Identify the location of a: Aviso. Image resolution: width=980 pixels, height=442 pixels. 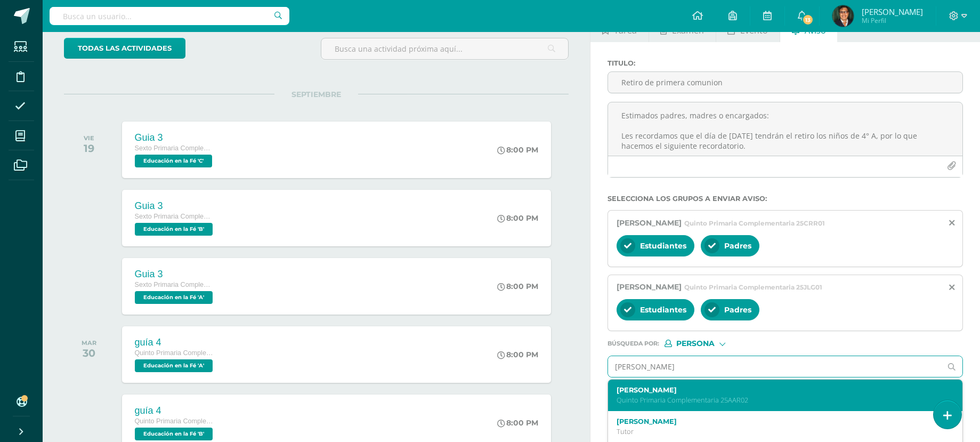
(809, 29).